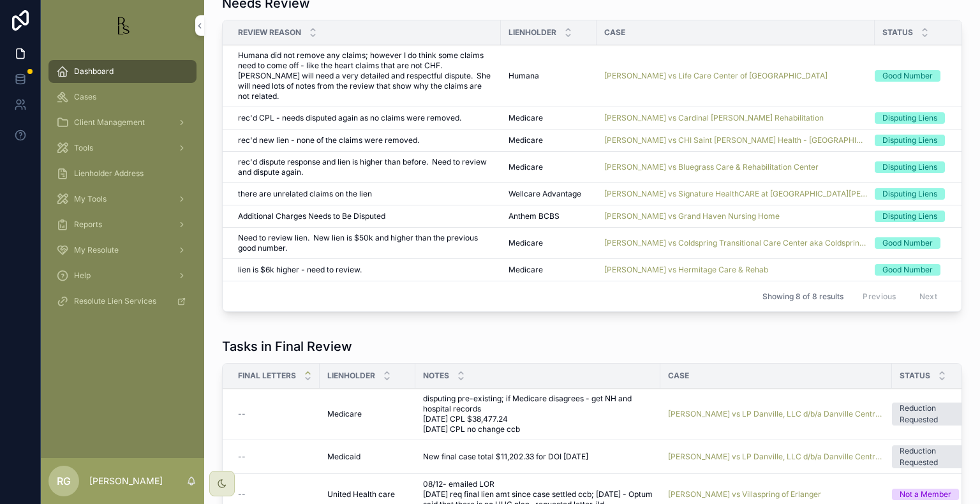 The height and width of the screenshot is (504, 980). What do you see at coordinates (85, 97) in the screenshot?
I see `span: Cases` at bounding box center [85, 97].